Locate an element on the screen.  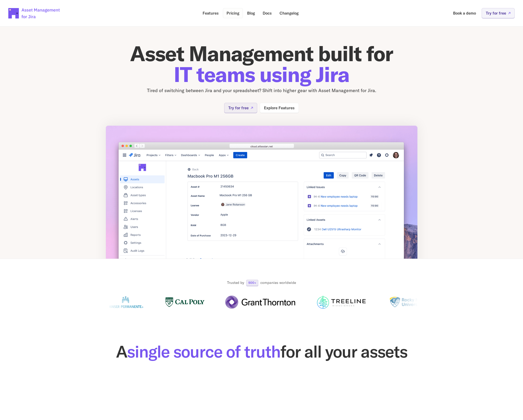
p: companies worldwide is located at coordinates (278, 283).